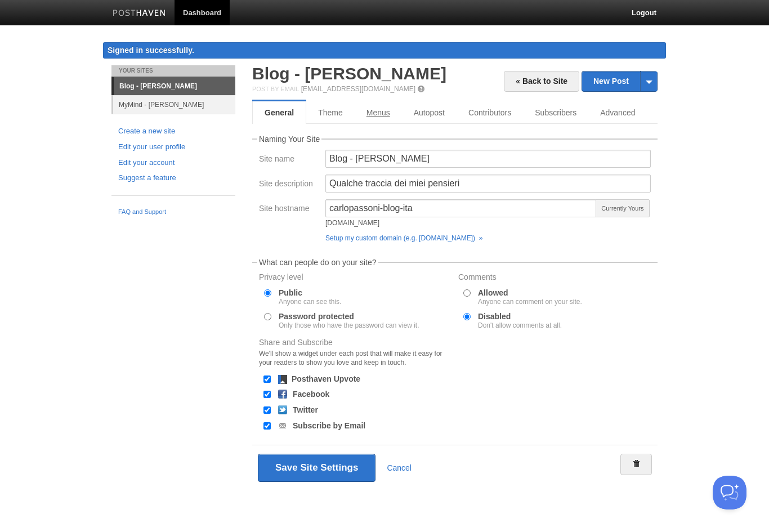 The height and width of the screenshot is (532, 769). What do you see at coordinates (275, 89) in the screenshot?
I see `span: Post by Email` at bounding box center [275, 89].